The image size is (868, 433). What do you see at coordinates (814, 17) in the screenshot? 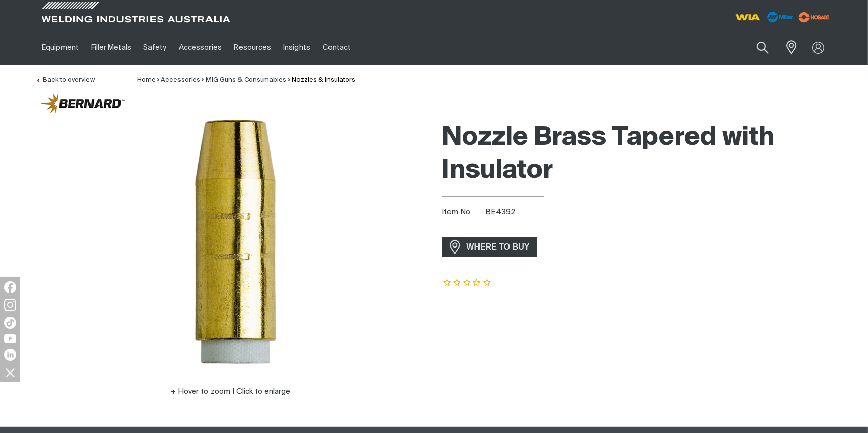
I see `img: miller` at bounding box center [814, 17].